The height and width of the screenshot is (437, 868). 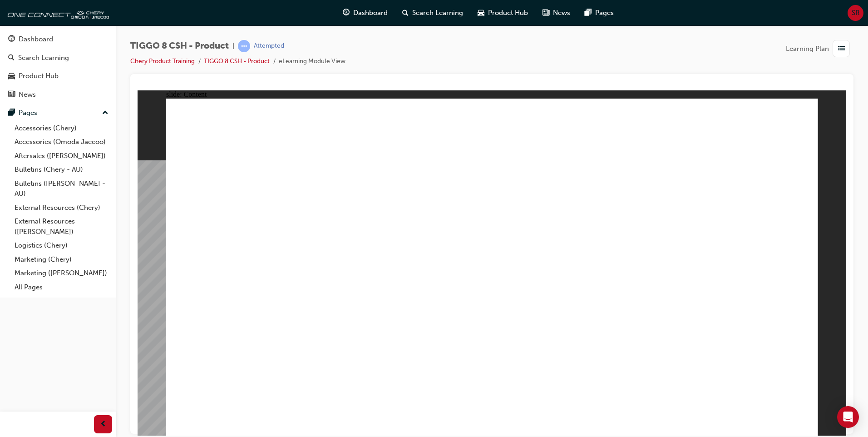 What do you see at coordinates (61, 245) in the screenshot?
I see `a: Logistics (Chery)` at bounding box center [61, 245].